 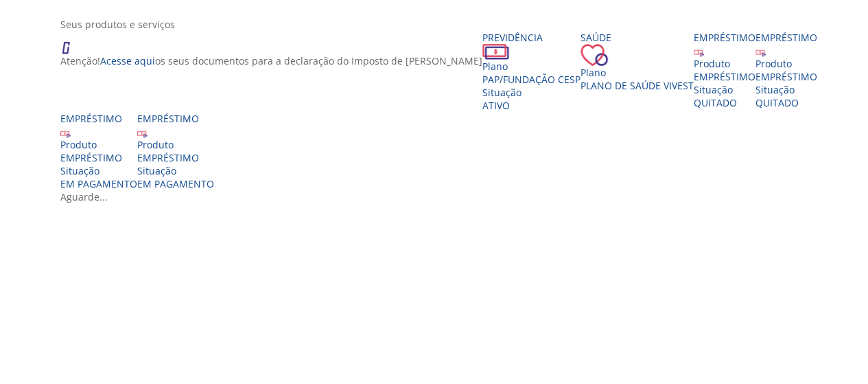 I want to click on div: Previdência, so click(x=531, y=37).